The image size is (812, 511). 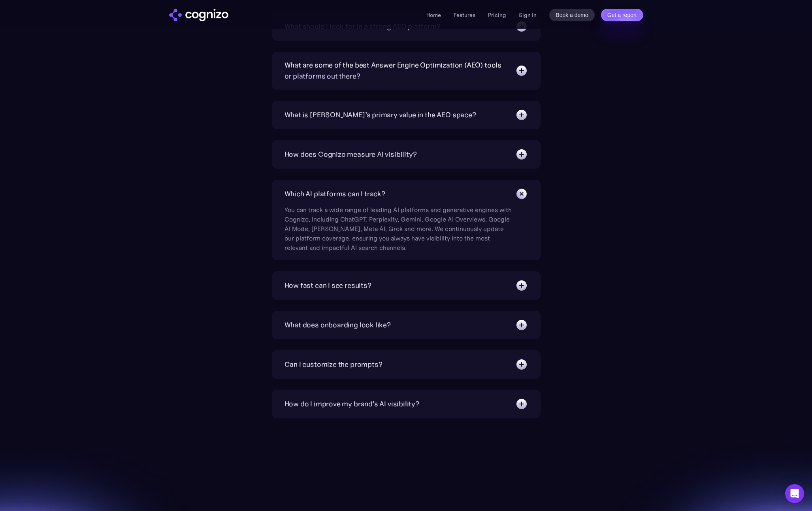 I want to click on div: Open Intercom Messenger, so click(x=794, y=494).